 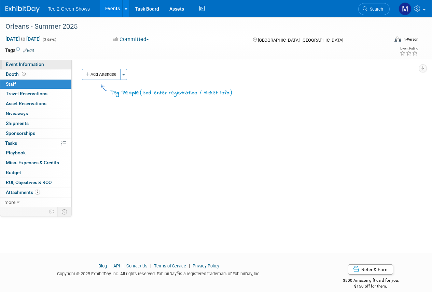 What do you see at coordinates (103, 266) in the screenshot?
I see `a: Blog` at bounding box center [103, 266].